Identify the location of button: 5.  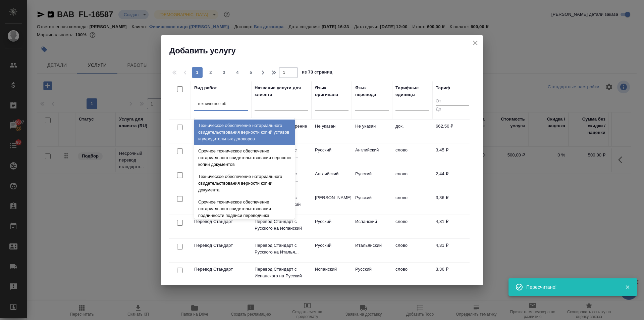
(251, 73).